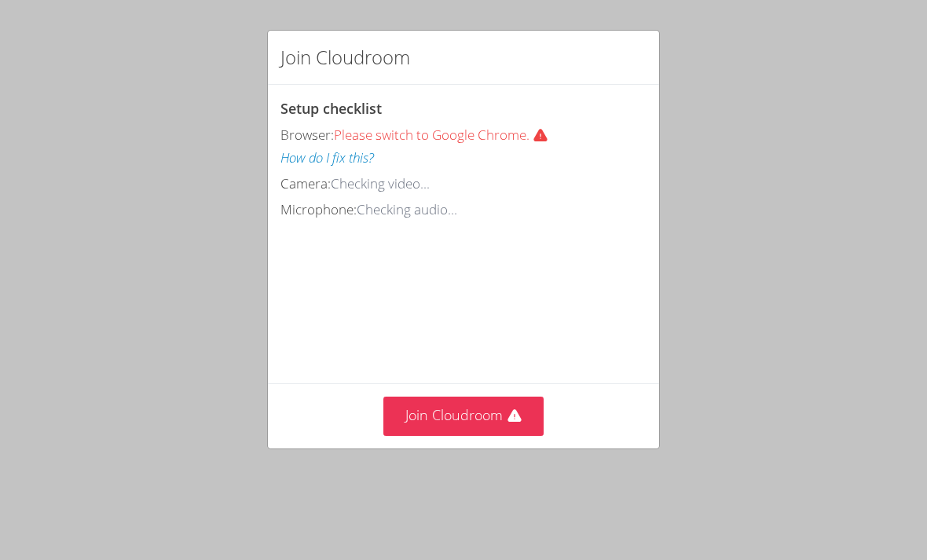 This screenshot has height=560, width=927. Describe the element at coordinates (444, 135) in the screenshot. I see `span: Please switch to Google Chrome.` at that location.